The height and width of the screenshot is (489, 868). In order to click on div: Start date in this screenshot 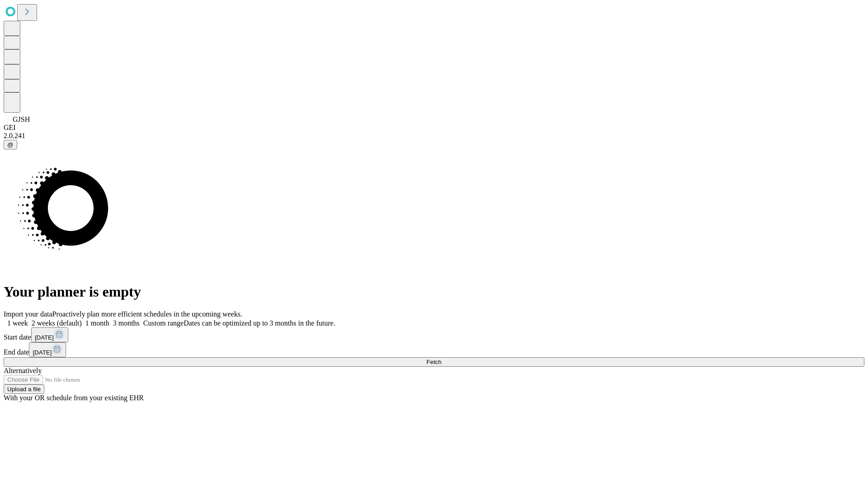, I will do `click(434, 334)`.